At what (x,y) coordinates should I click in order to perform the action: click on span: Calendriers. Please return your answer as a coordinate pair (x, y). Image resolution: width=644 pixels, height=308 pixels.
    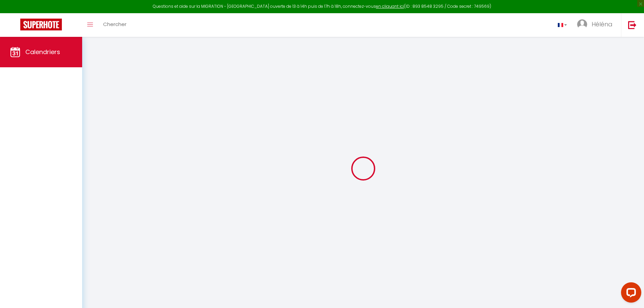
    Looking at the image, I should click on (42, 52).